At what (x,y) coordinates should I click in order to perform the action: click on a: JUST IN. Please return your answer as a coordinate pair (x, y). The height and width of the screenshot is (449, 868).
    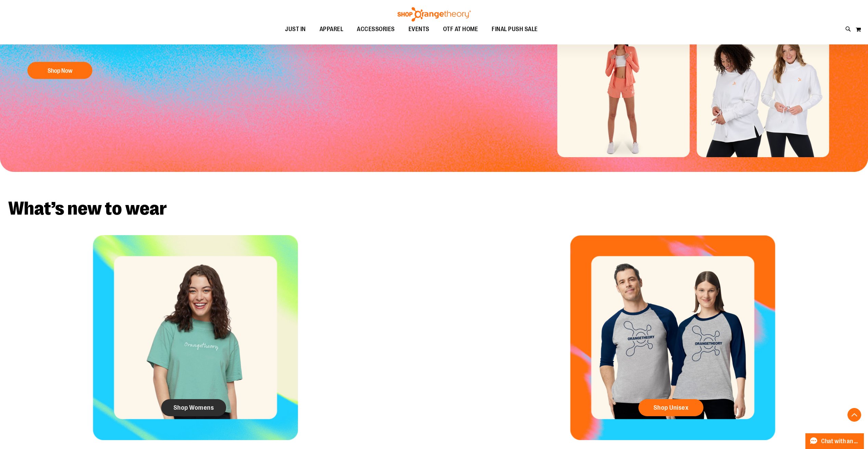
    Looking at the image, I should click on (296, 29).